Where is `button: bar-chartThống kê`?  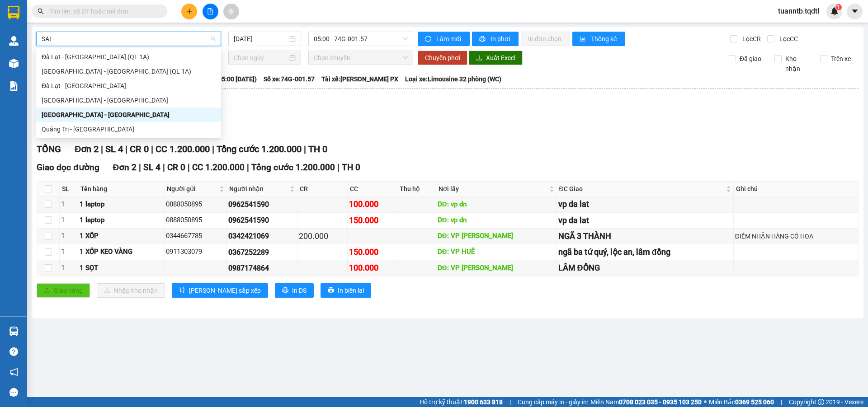 button: bar-chartThống kê is located at coordinates (598, 39).